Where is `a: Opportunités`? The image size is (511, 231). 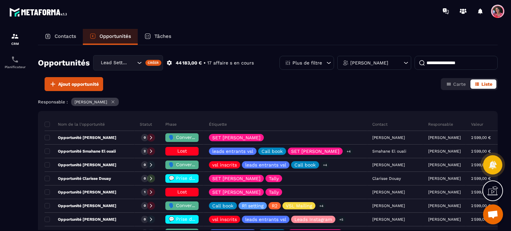
a: Opportunités is located at coordinates (110, 37).